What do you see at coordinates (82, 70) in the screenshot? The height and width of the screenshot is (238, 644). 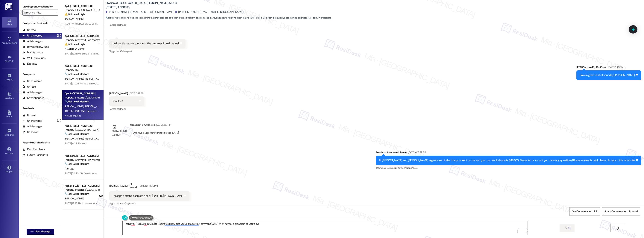 I see `div: Property: L59` at bounding box center [82, 70].